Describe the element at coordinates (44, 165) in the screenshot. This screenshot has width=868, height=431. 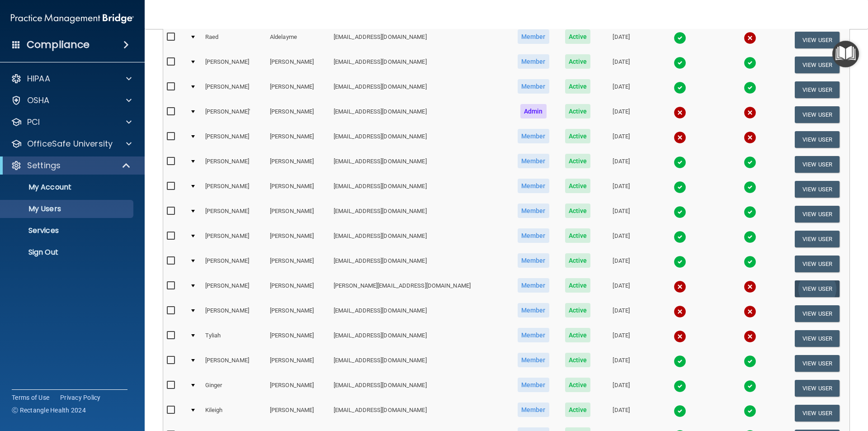
I see `p: Settings` at that location.